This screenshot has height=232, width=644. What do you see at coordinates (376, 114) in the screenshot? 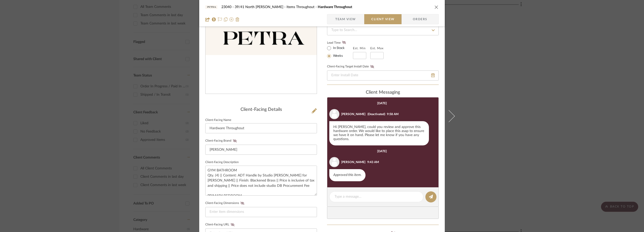
I see `div: (Deactivated)` at bounding box center [376, 114].